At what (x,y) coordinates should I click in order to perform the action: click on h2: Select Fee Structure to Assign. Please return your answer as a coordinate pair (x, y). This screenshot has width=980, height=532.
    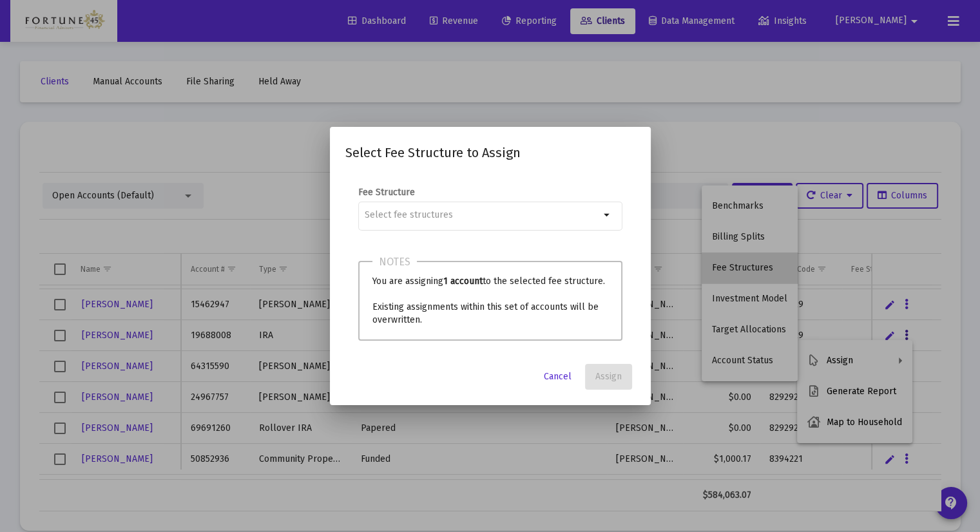
    Looking at the image, I should click on (490, 153).